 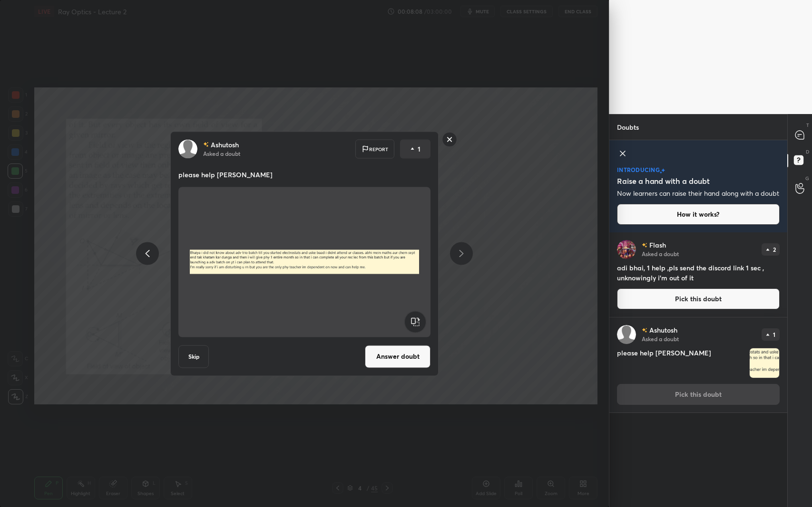 I want to click on p: T, so click(x=808, y=125).